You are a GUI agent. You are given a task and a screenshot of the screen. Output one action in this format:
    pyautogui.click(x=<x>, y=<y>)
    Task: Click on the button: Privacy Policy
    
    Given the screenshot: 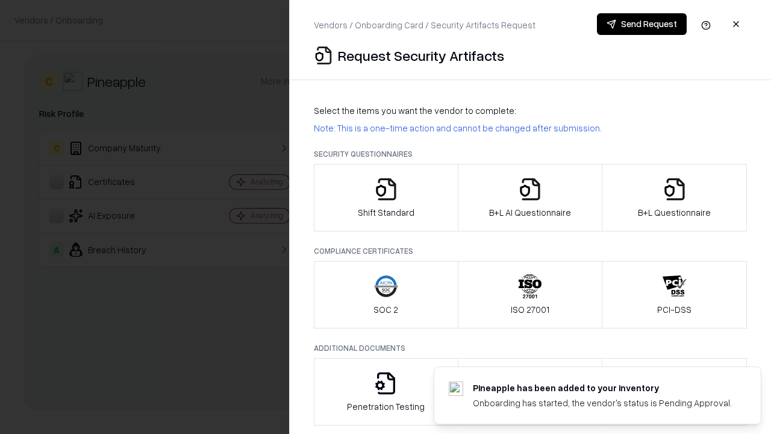 What is the action you would take?
    pyautogui.click(x=530, y=391)
    